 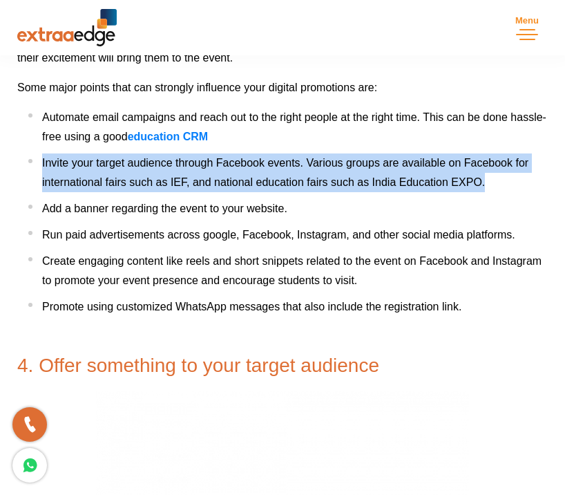 I want to click on a: education CRM, so click(x=168, y=136).